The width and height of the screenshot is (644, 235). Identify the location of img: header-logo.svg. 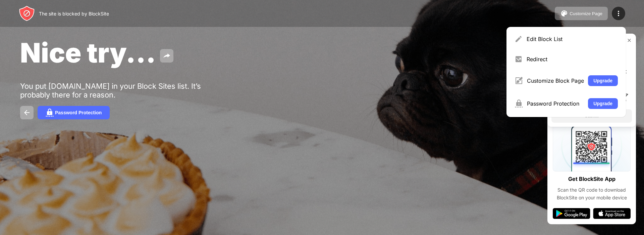
(27, 14).